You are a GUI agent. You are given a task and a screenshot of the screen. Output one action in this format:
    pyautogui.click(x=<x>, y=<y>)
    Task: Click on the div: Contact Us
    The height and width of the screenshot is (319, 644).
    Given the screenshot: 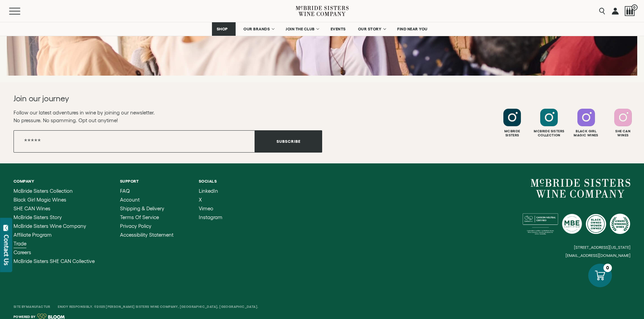 What is the action you would take?
    pyautogui.click(x=7, y=250)
    